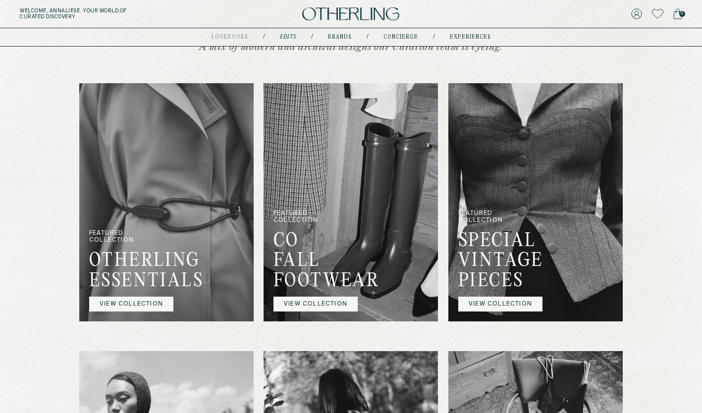 The image size is (702, 413). I want to click on h5: Welcome, Annaliese . Your world of curated discovery., so click(119, 14).